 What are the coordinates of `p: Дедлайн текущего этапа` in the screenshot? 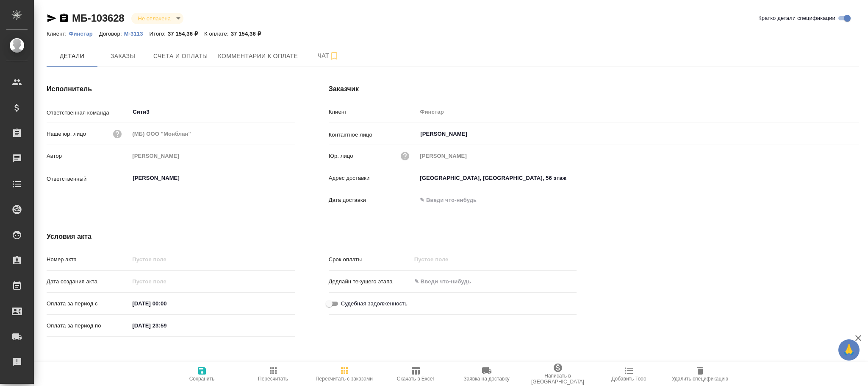 It's located at (370, 282).